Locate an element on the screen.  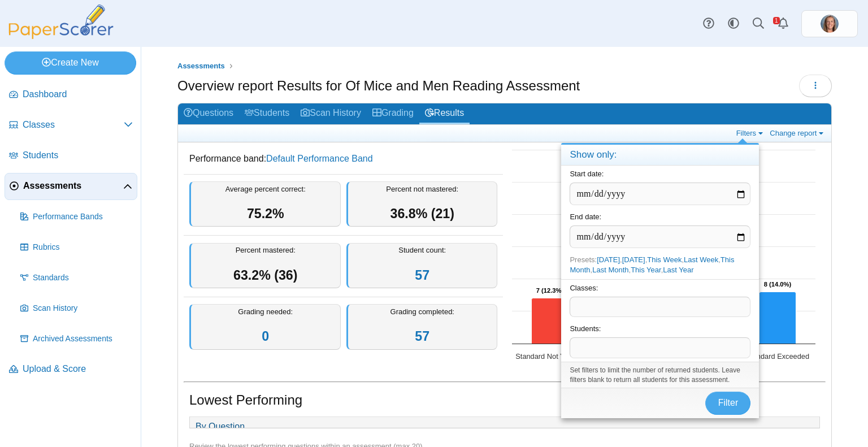
span: Students is located at coordinates (77, 155).